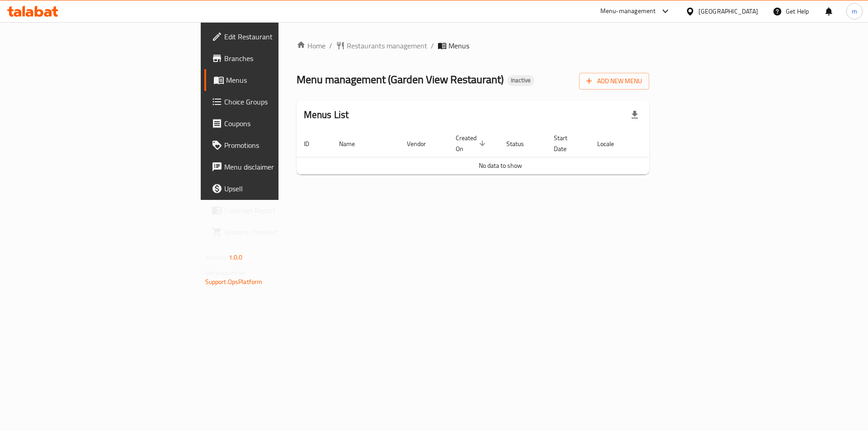  What do you see at coordinates (521, 80) in the screenshot?
I see `span: Inactive` at bounding box center [521, 80].